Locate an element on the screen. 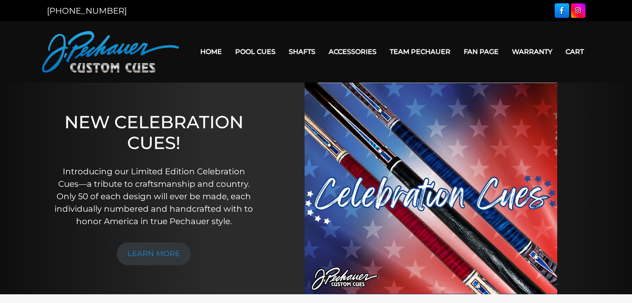 The image size is (632, 303). a: Accessories is located at coordinates (352, 51).